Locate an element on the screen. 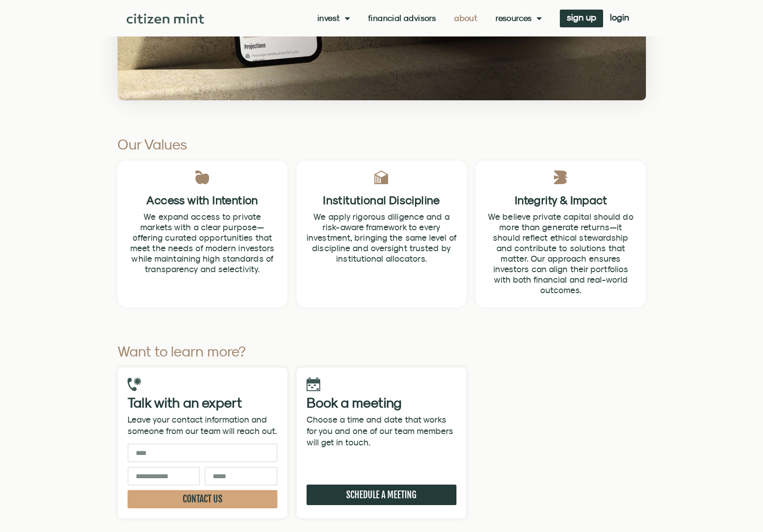 The image size is (763, 532). a: login is located at coordinates (620, 18).